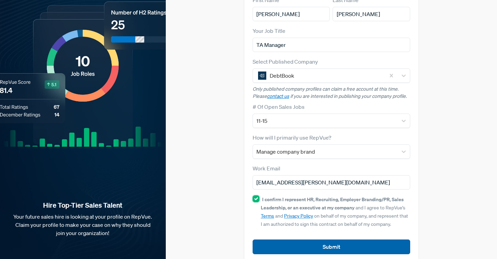 This screenshot has width=497, height=259. What do you see at coordinates (278, 96) in the screenshot?
I see `a: contact us` at bounding box center [278, 96].